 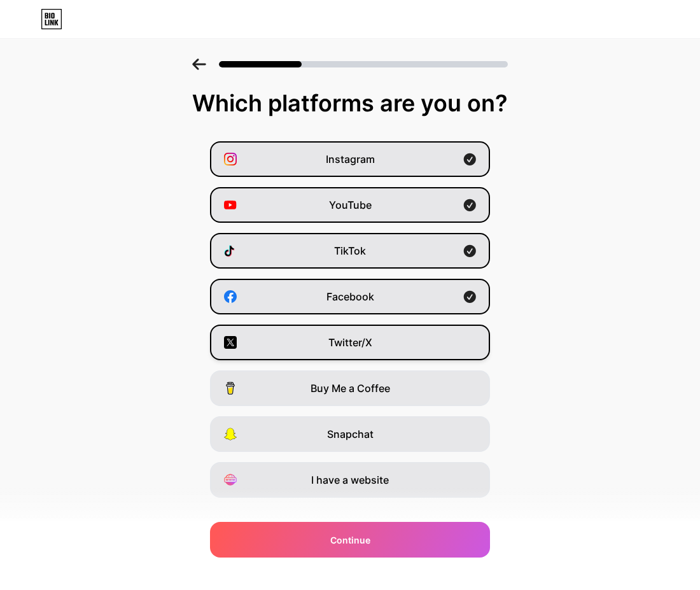 I want to click on span: Facebook, so click(x=350, y=297).